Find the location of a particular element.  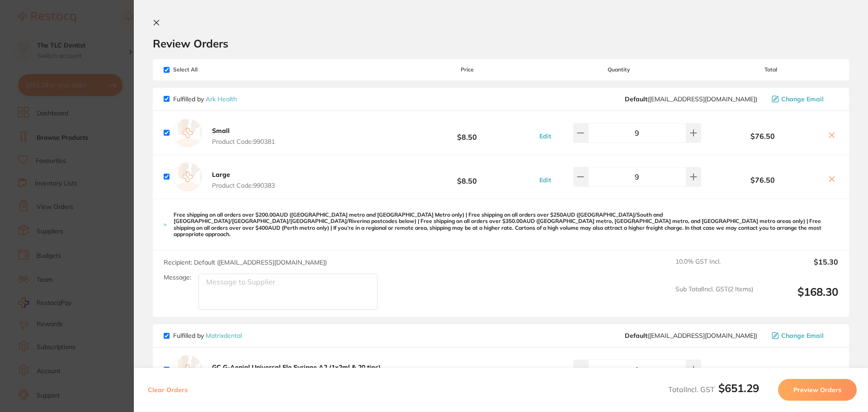

span: sales@matrixdental.com.au is located at coordinates (691, 335).